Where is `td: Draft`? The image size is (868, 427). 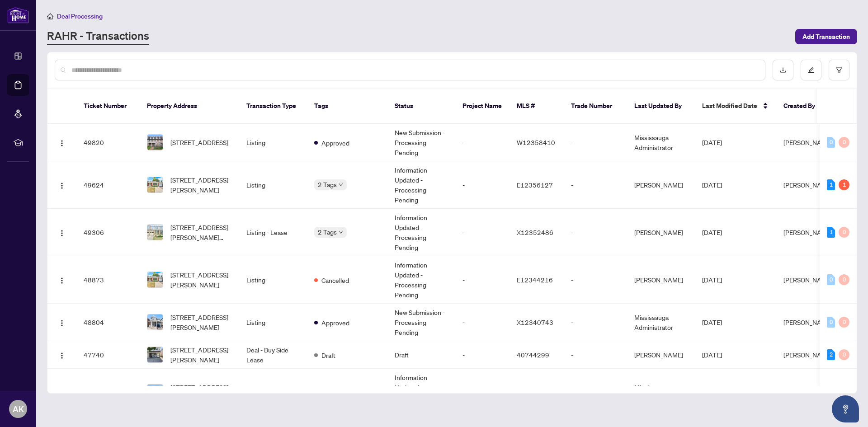
td: Draft is located at coordinates (422, 355).